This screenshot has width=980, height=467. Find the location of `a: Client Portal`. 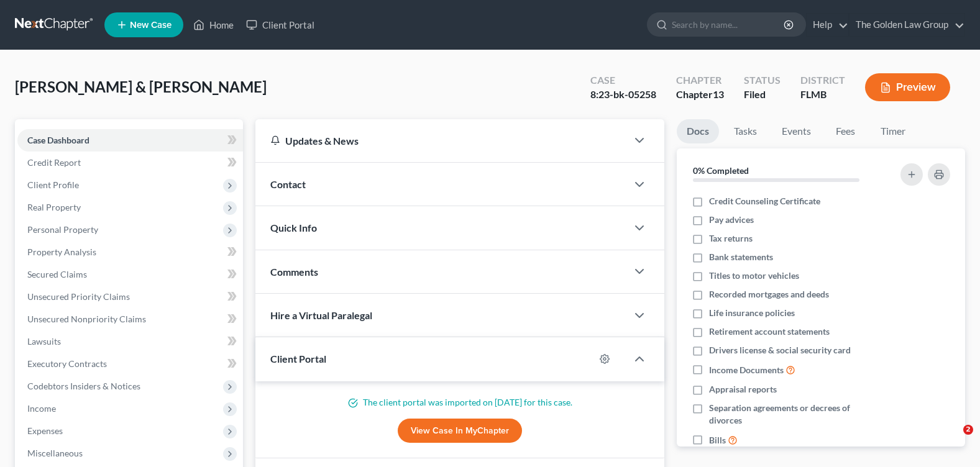

a: Client Portal is located at coordinates (280, 24).